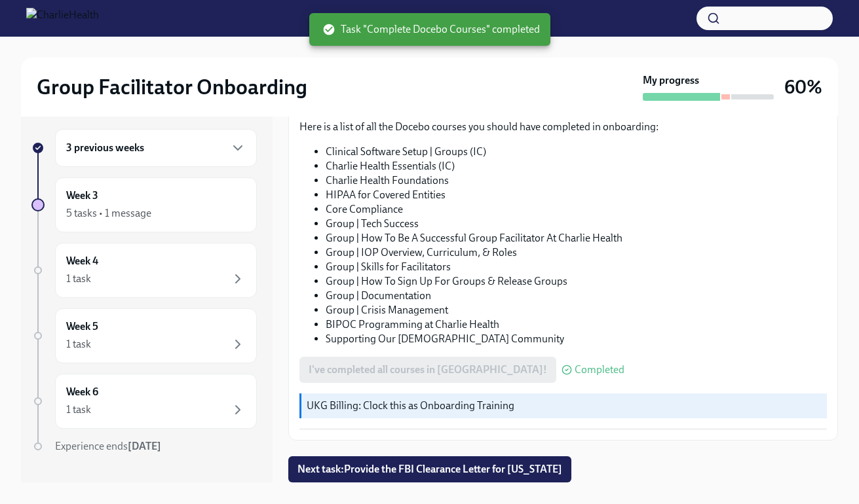 Image resolution: width=859 pixels, height=504 pixels. I want to click on h3: 60%, so click(803, 87).